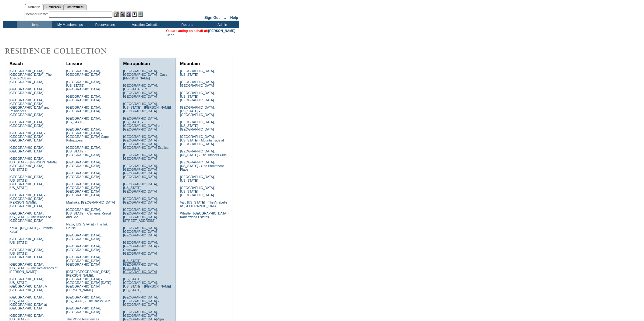 The width and height of the screenshot is (644, 321). Describe the element at coordinates (116, 14) in the screenshot. I see `img: b_edit.gif` at that location.